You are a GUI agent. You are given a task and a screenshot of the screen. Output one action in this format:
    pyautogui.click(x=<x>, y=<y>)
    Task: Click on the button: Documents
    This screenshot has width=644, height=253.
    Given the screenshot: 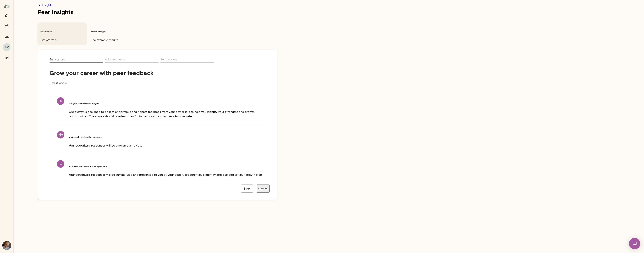 What is the action you would take?
    pyautogui.click(x=7, y=58)
    